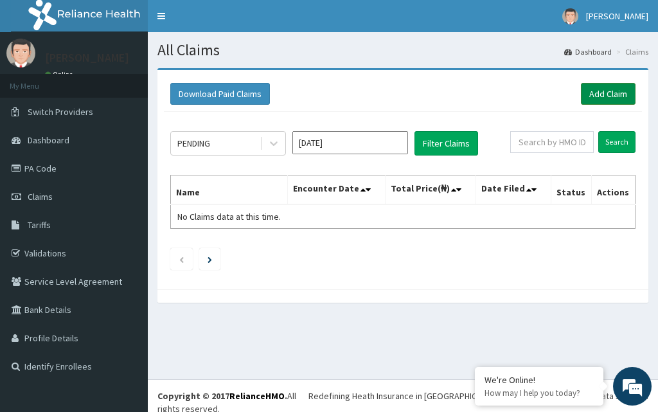  What do you see at coordinates (229, 216) in the screenshot?
I see `span: No Claims data at this time.` at bounding box center [229, 216].